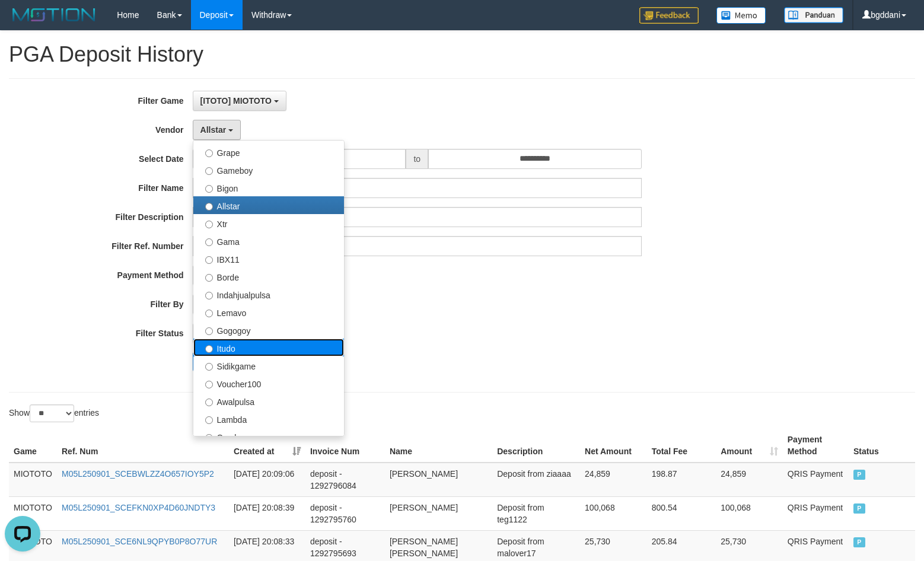 The image size is (924, 561). Describe the element at coordinates (33, 445) in the screenshot. I see `th: Game` at that location.